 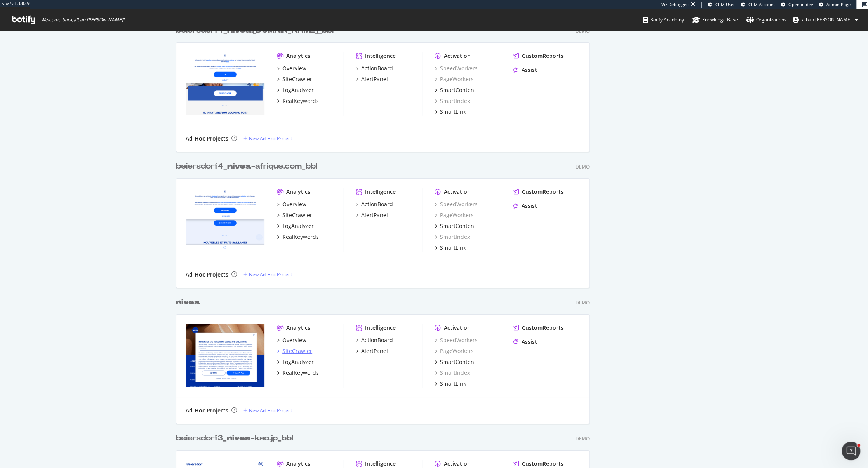 I want to click on span: CRM Account, so click(x=761, y=5).